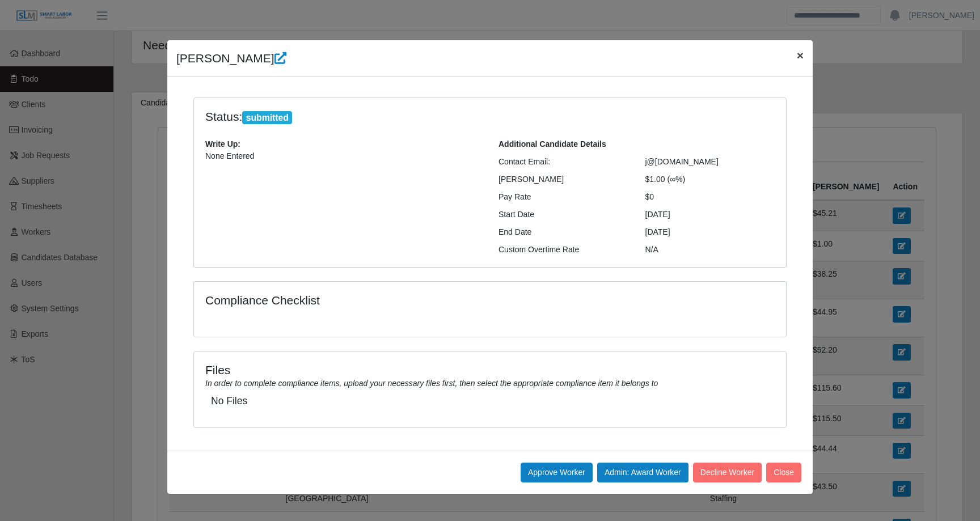  I want to click on div: Custom Overtime Rate, so click(563, 250).